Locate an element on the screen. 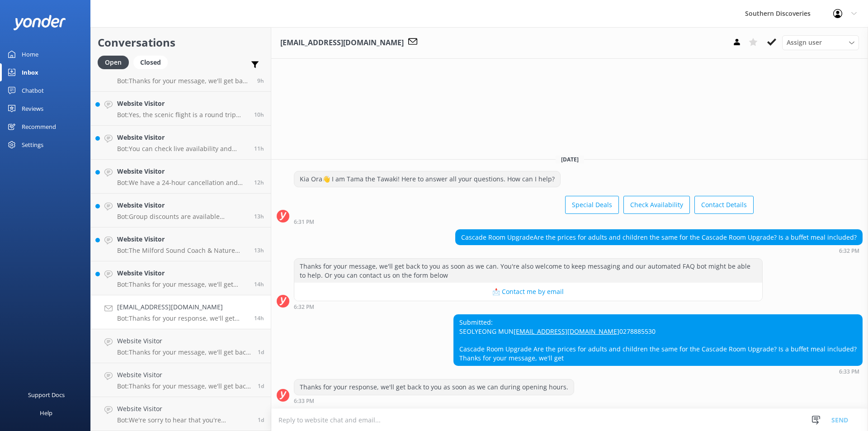 The image size is (868, 431). button: 📩 Contact me by email is located at coordinates (528, 292).